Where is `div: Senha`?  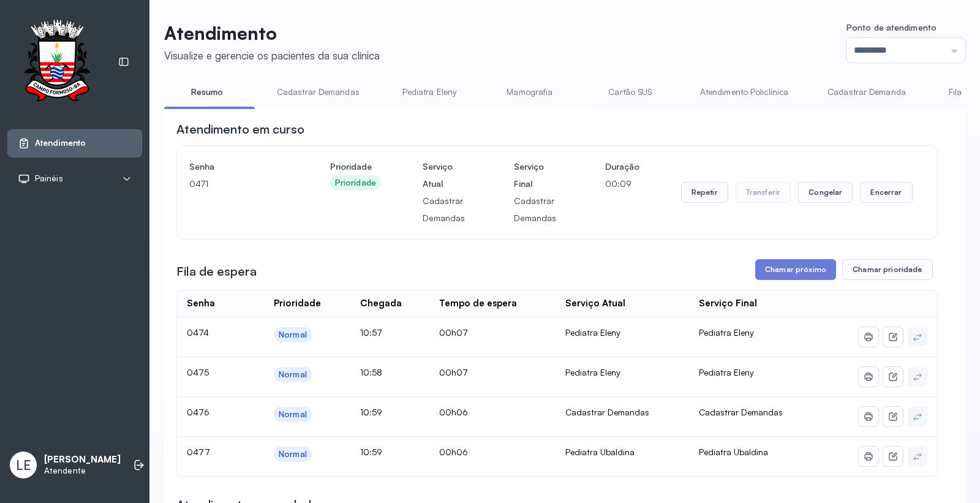
div: Senha is located at coordinates (201, 303).